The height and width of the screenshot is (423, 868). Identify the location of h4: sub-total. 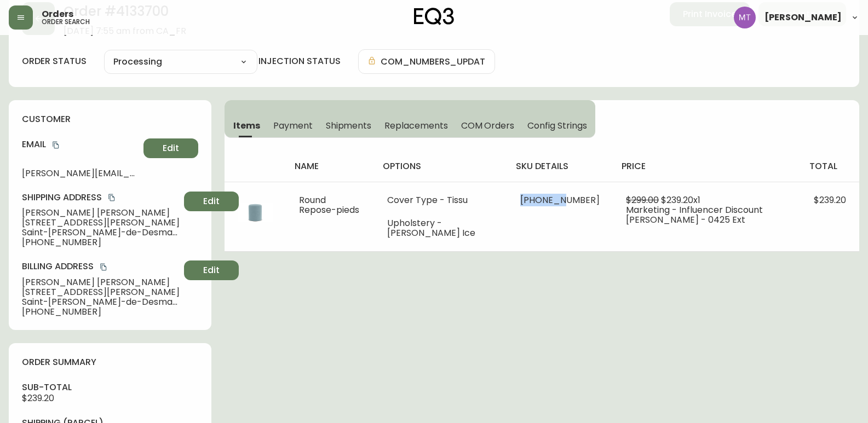
(110, 388).